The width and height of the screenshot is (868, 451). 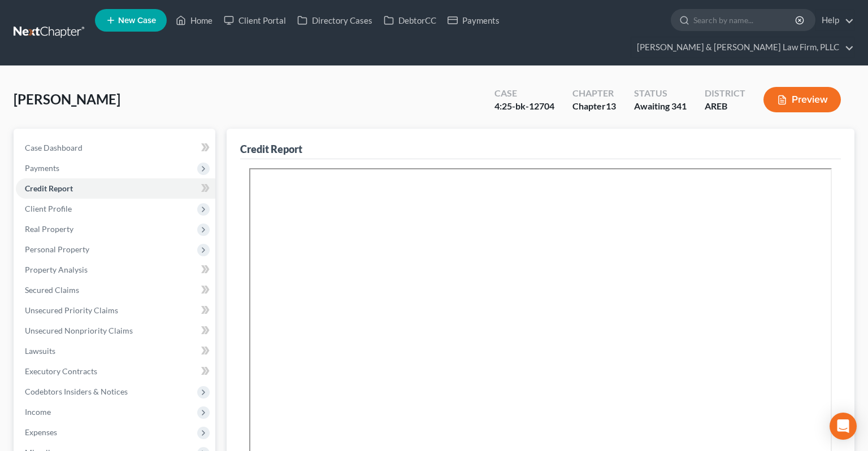 What do you see at coordinates (745, 20) in the screenshot?
I see `input: Search by name...` at bounding box center [745, 20].